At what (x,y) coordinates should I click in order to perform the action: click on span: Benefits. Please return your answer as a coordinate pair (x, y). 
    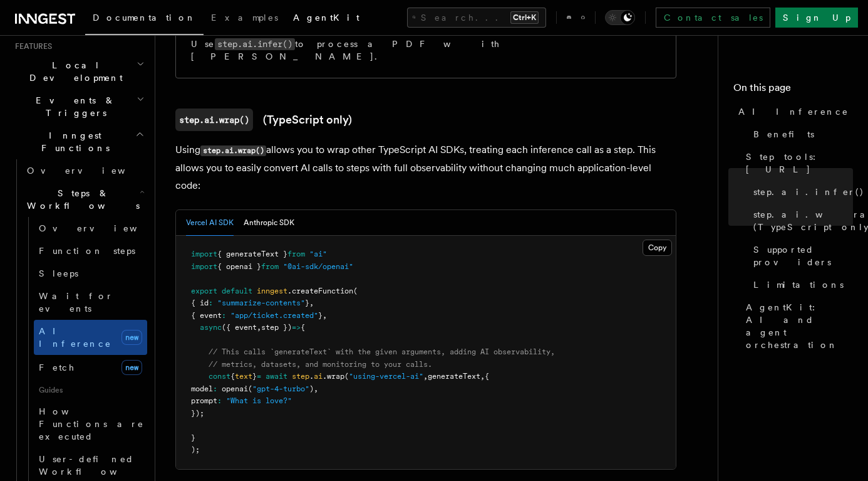
    Looking at the image, I should click on (784, 134).